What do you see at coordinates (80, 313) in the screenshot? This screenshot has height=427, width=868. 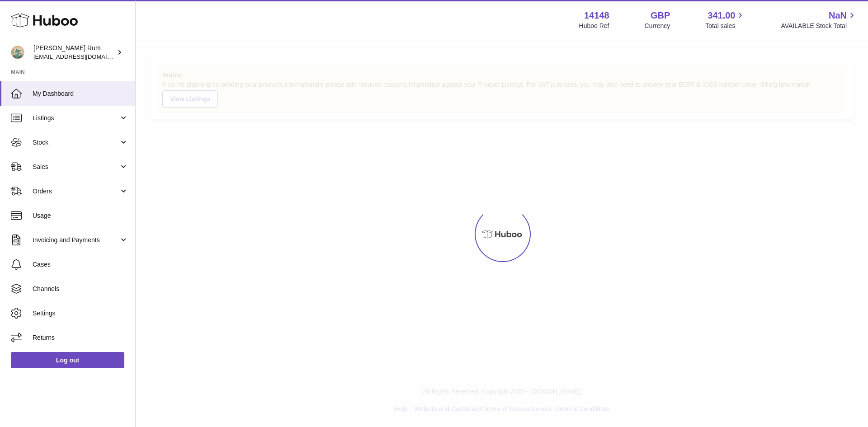 I see `span: Settings` at bounding box center [80, 313].